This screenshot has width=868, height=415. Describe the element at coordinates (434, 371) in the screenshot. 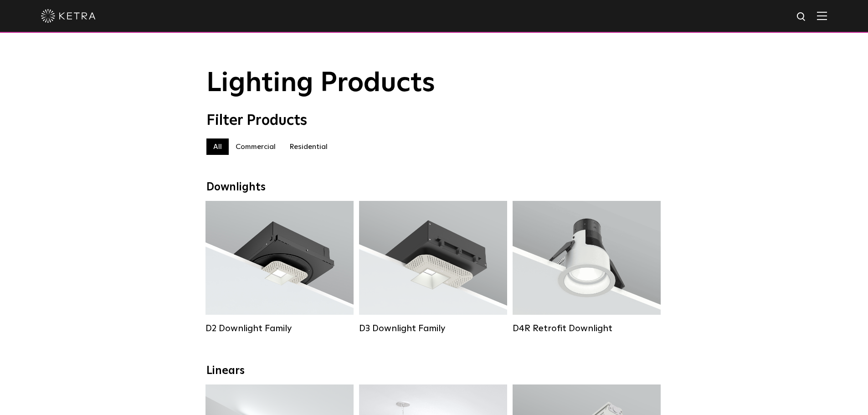

I see `div: Linears` at that location.